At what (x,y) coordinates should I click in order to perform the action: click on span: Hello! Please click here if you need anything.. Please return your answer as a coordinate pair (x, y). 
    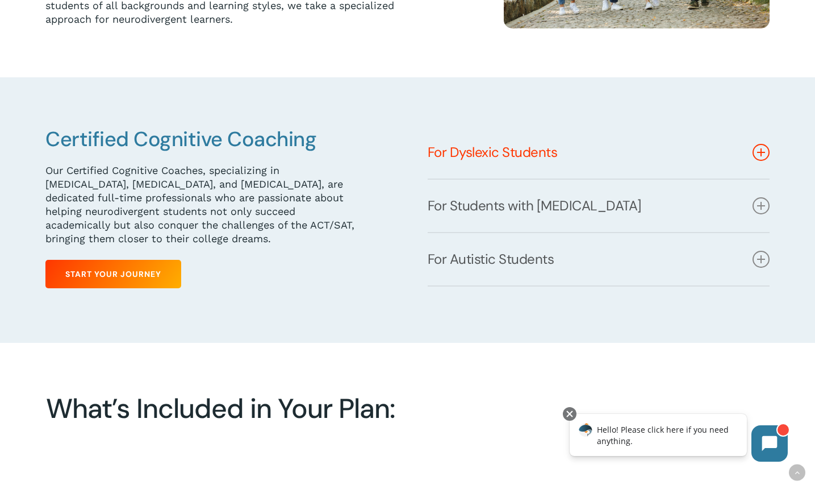
    Looking at the image, I should click on (105, 30).